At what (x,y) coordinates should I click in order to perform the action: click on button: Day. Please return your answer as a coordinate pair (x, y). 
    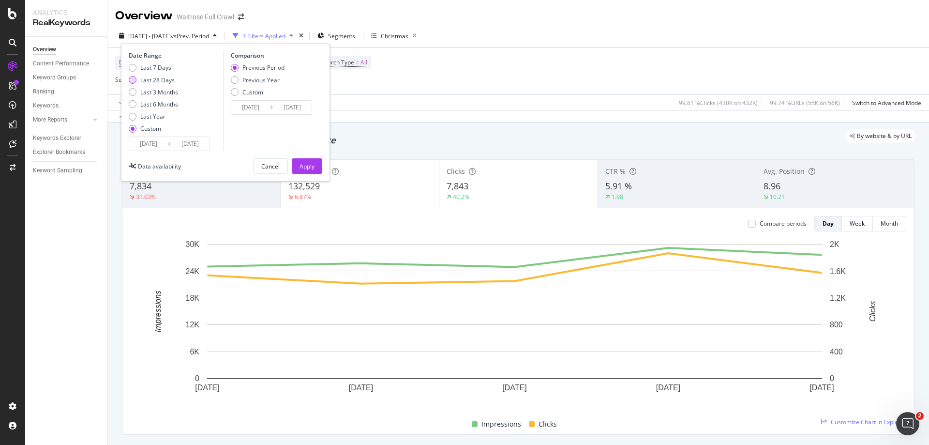
    Looking at the image, I should click on (828, 224).